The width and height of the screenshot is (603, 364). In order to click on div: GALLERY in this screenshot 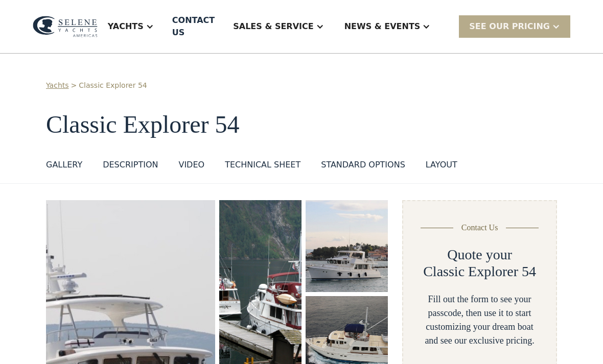, I will do `click(64, 165)`.